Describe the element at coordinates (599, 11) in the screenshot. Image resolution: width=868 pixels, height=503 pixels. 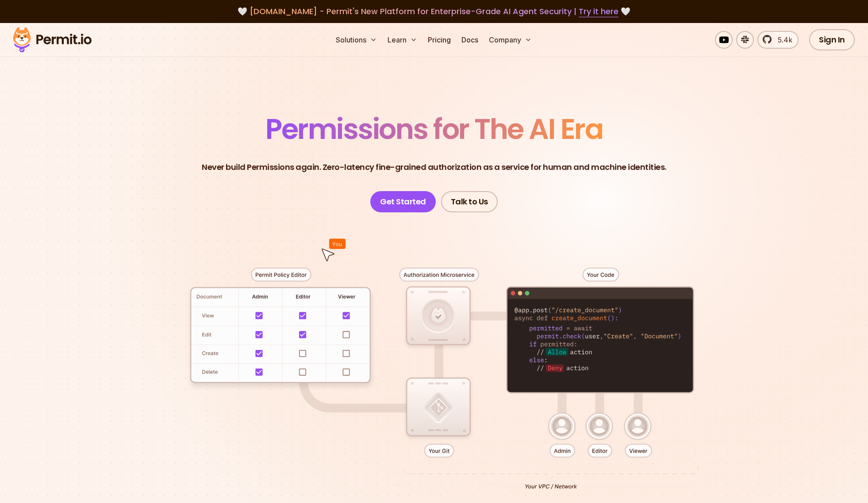
I see `a: Try it here` at that location.